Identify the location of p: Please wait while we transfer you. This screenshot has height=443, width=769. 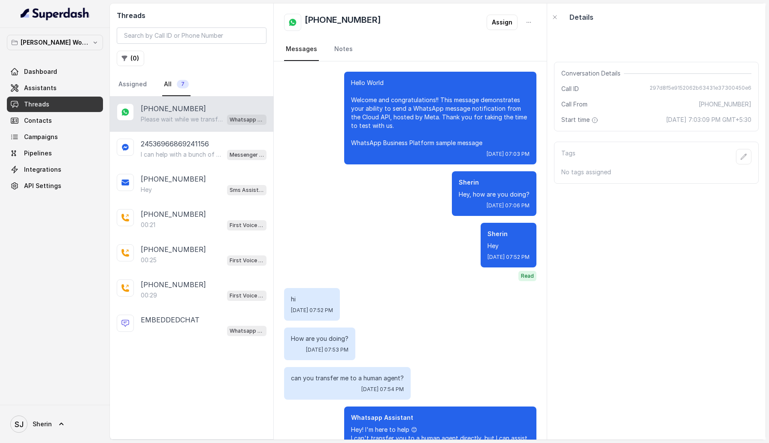
(182, 119).